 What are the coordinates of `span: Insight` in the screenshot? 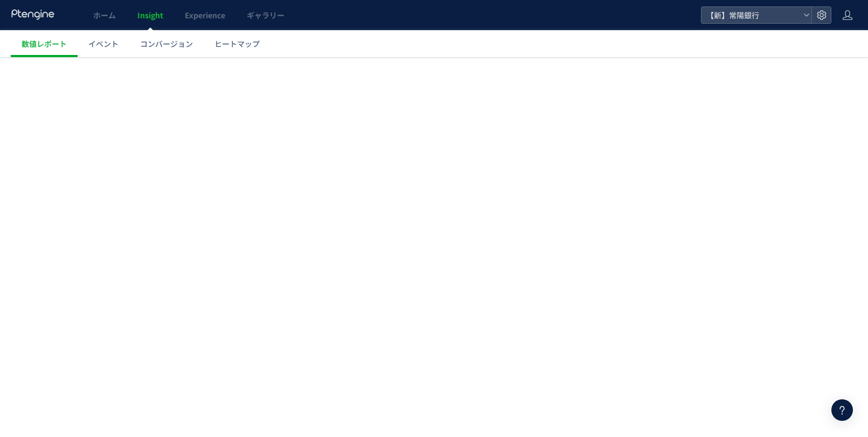 It's located at (151, 15).